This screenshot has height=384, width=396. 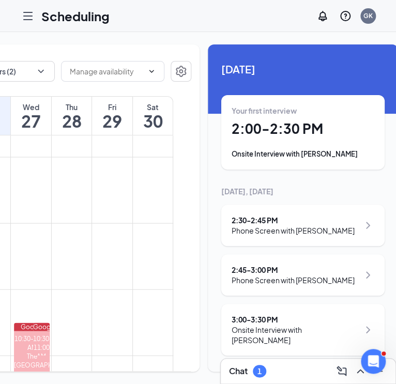 What do you see at coordinates (293, 220) in the screenshot?
I see `div: 2:30 - 2:45 PM` at bounding box center [293, 220].